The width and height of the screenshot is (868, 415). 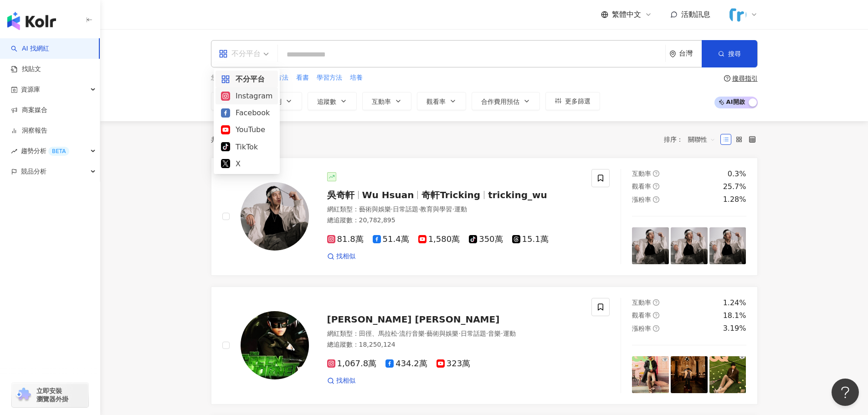 What do you see at coordinates (738, 15) in the screenshot?
I see `img: %E6%A9%AB%E5%BC%8Flogo.png` at bounding box center [738, 15].